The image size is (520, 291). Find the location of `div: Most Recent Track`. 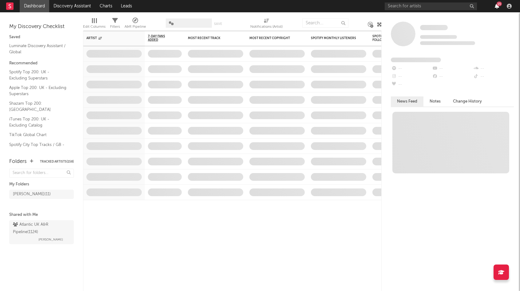

div: Most Recent Track is located at coordinates (211, 38).